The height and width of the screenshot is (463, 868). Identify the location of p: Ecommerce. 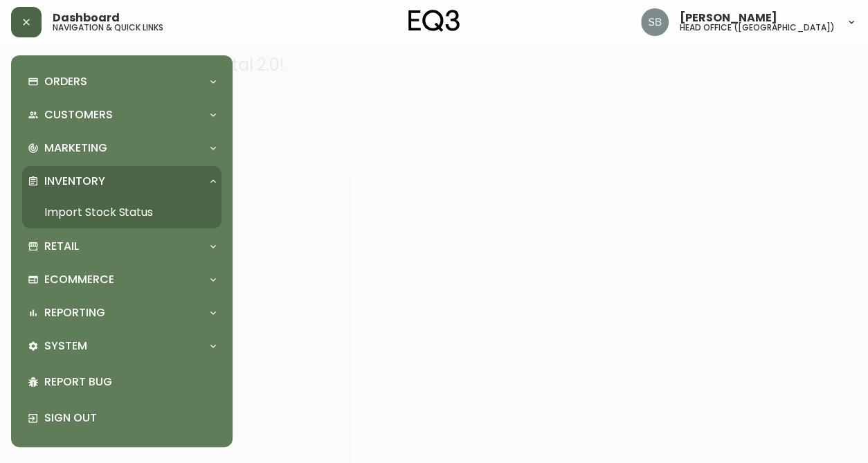
(79, 280).